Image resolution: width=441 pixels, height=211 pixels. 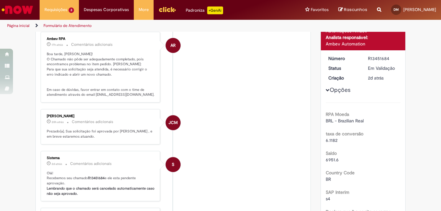 I want to click on div: 27/08/2025 10:57:49, so click(x=383, y=78).